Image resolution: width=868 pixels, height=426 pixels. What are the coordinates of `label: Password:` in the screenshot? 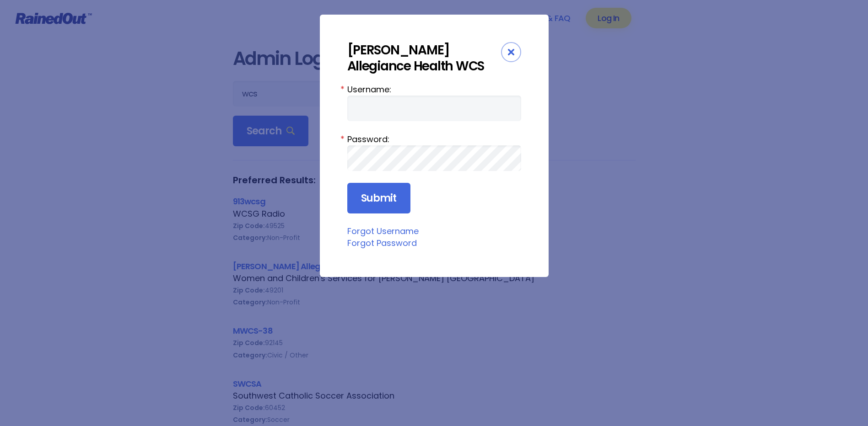 It's located at (434, 139).